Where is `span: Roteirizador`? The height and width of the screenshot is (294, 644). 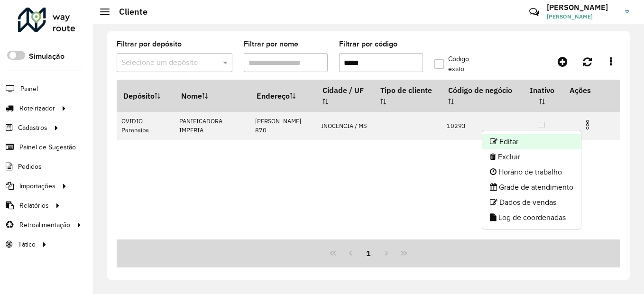
span: Roteirizador is located at coordinates (37, 108).